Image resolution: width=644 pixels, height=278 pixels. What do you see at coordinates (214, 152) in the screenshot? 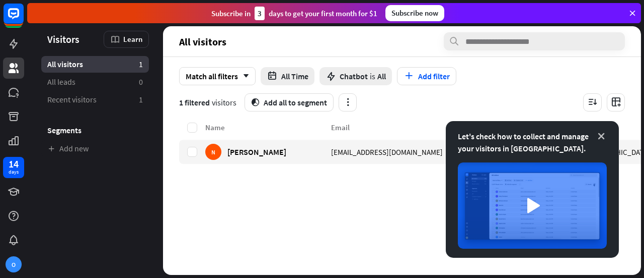
I see `div: N` at bounding box center [214, 152].